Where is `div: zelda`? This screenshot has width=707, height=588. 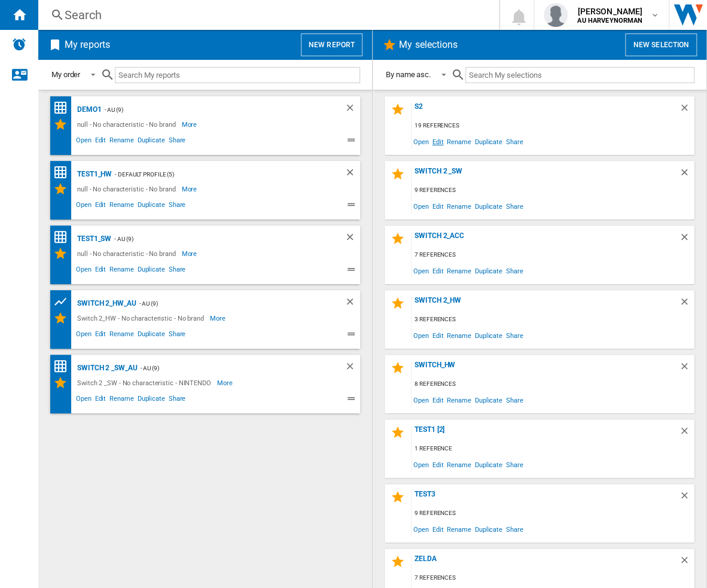 div: zelda is located at coordinates (545, 562).